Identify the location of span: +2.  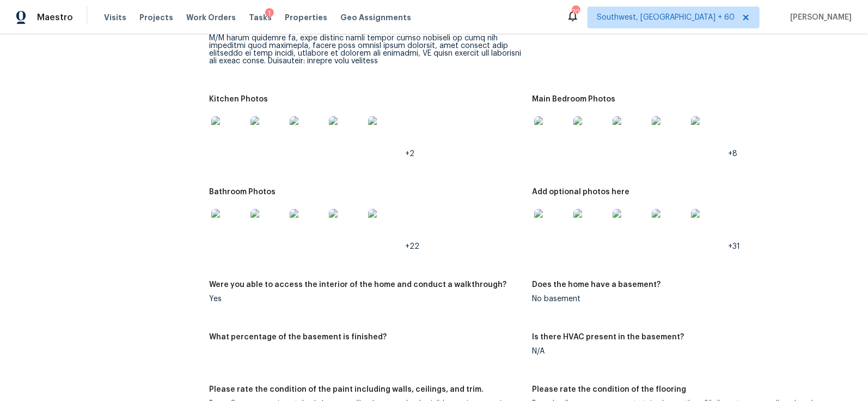
(410, 153).